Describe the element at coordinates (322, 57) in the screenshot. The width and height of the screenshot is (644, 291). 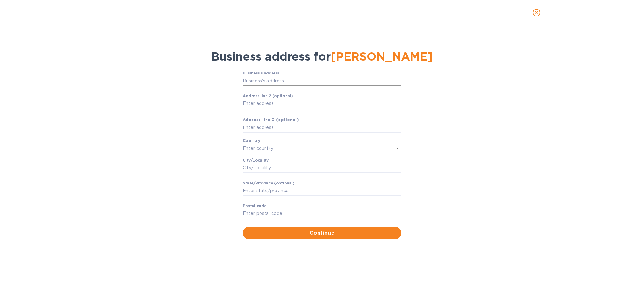
I see `span: Business address for` at that location.